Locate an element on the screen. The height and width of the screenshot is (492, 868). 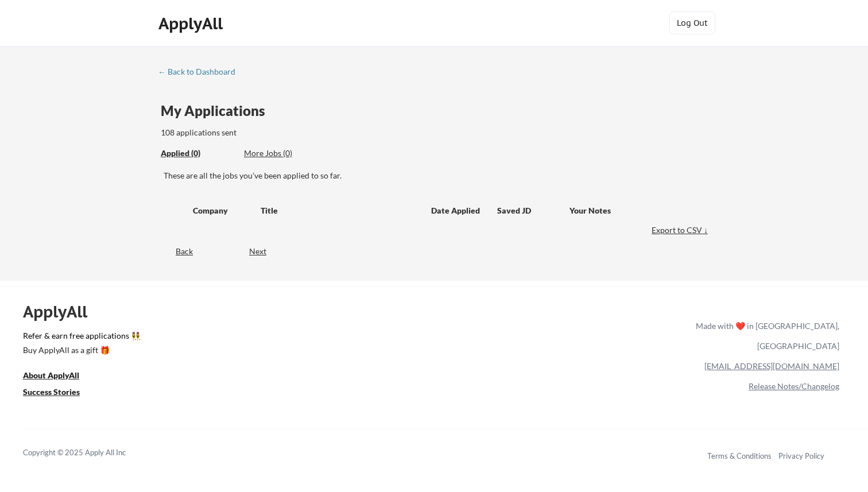
div: Buy ApplyAll as a gift 🎁 is located at coordinates (81, 350).